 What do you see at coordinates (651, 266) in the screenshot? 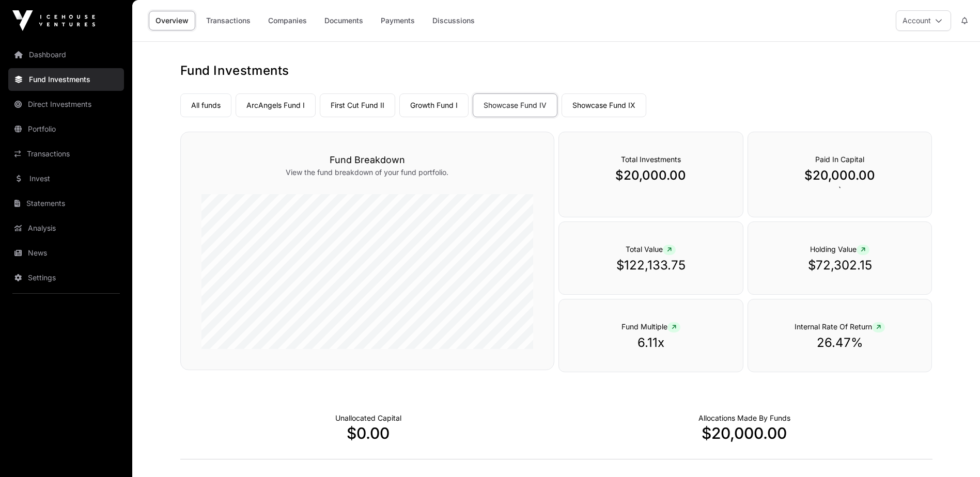
I see `p: $122,133.75` at bounding box center [651, 266].